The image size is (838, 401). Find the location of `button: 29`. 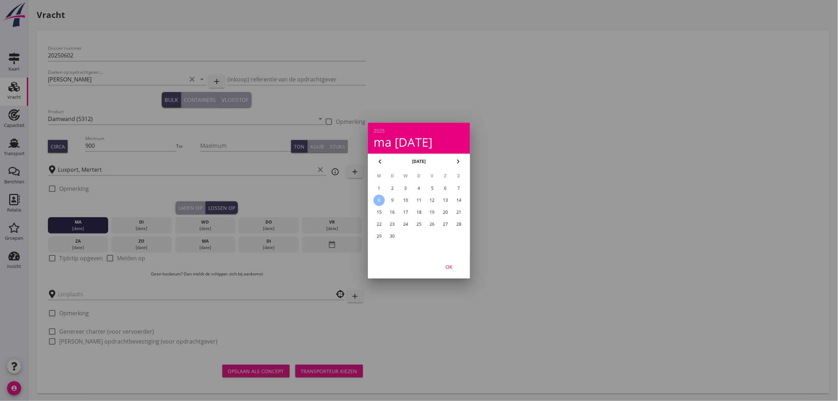

button: 29 is located at coordinates (379, 236).